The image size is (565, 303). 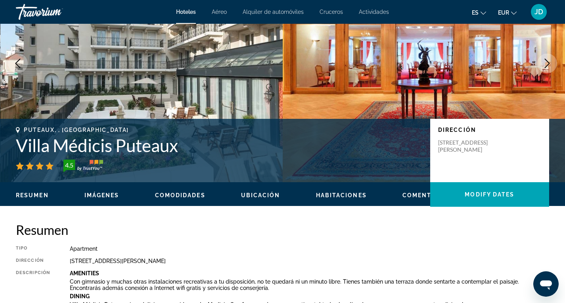 What do you see at coordinates (69, 165) in the screenshot?
I see `div: 4.5` at bounding box center [69, 165].